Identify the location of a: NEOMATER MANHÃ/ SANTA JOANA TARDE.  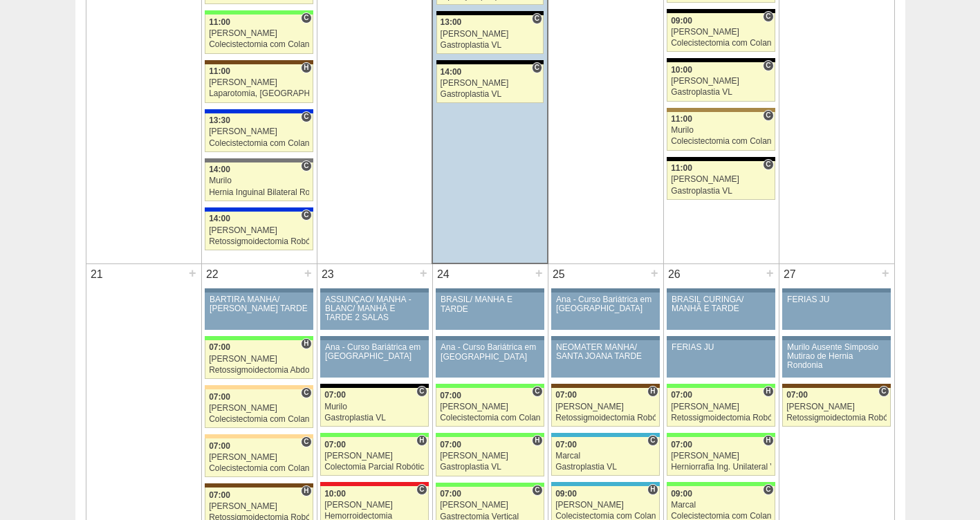
(605, 359).